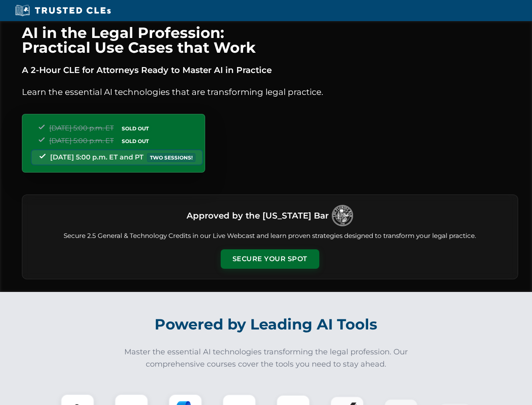 The image size is (532, 405). Describe the element at coordinates (270, 236) in the screenshot. I see `p: Secure 2.5 General & Technology Credits in our Live Webcast and learn proven strategies designed ...` at that location.